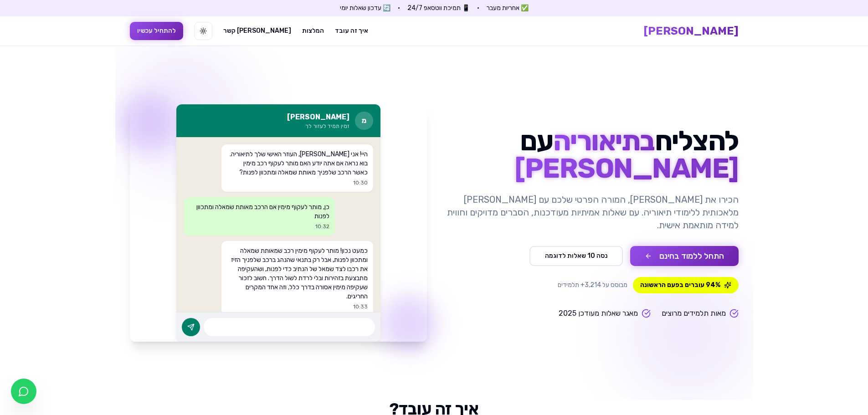 The width and height of the screenshot is (868, 415). What do you see at coordinates (24, 391) in the screenshot?
I see `a: צ'אט בוואטסאפ` at bounding box center [24, 391].